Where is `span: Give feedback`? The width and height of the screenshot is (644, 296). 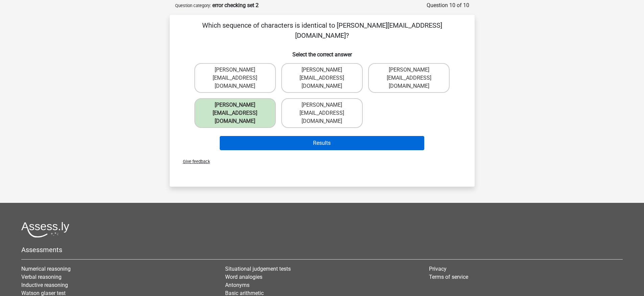
span: Give feedback is located at coordinates (194, 161).